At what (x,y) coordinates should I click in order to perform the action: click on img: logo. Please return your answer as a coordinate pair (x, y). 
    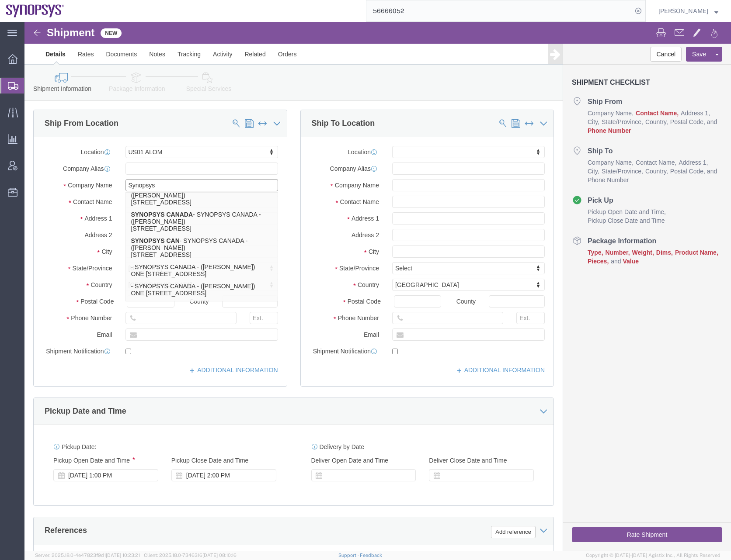
    Looking at the image, I should click on (36, 11).